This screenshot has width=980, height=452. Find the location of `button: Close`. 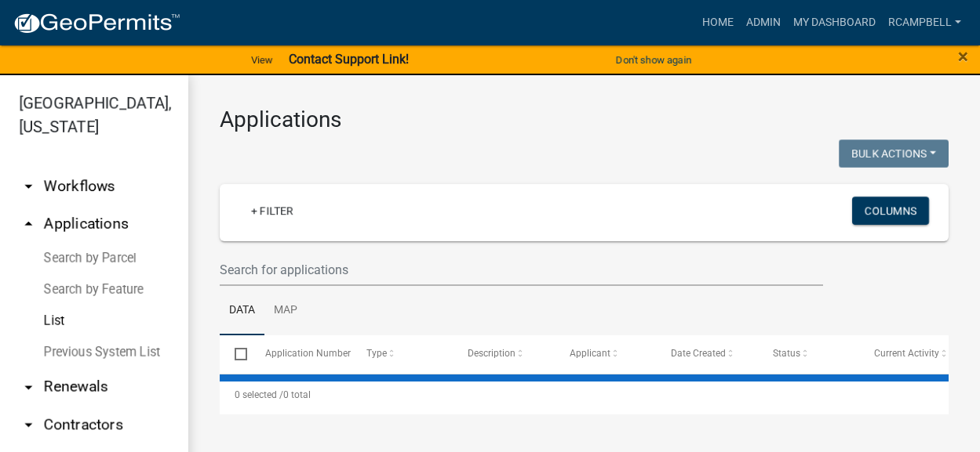

button: Close is located at coordinates (962, 56).